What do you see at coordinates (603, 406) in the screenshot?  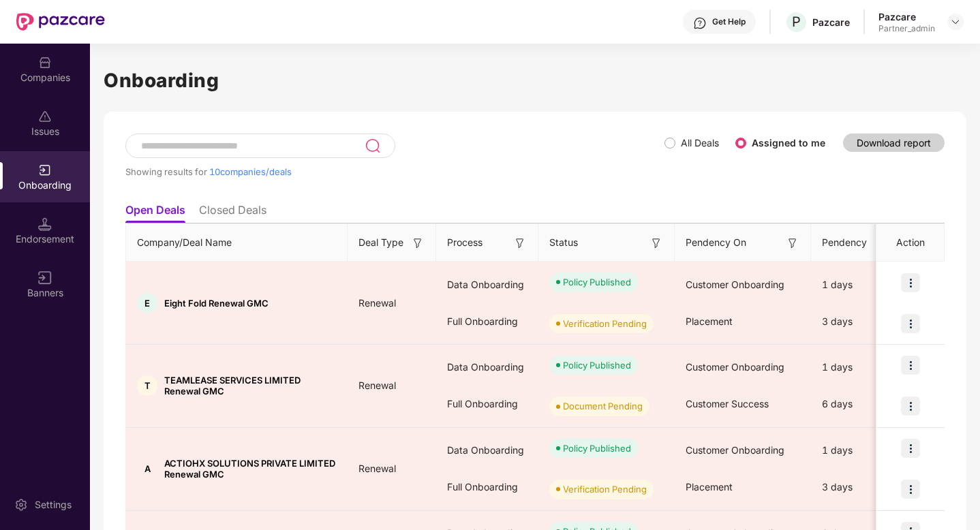 I see `div: Document Pending` at bounding box center [603, 406].